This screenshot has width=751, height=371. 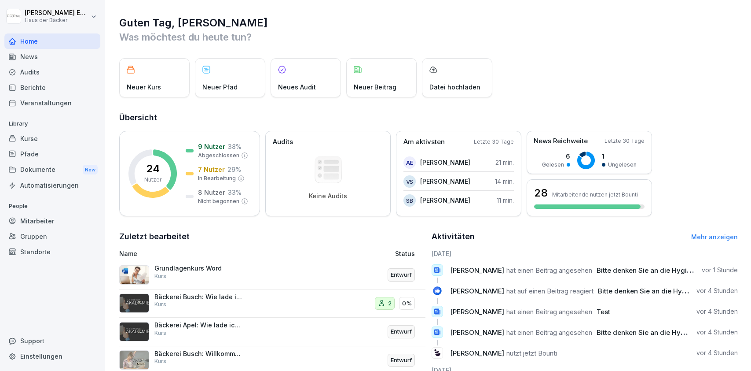 I want to click on a: Gruppen, so click(x=52, y=236).